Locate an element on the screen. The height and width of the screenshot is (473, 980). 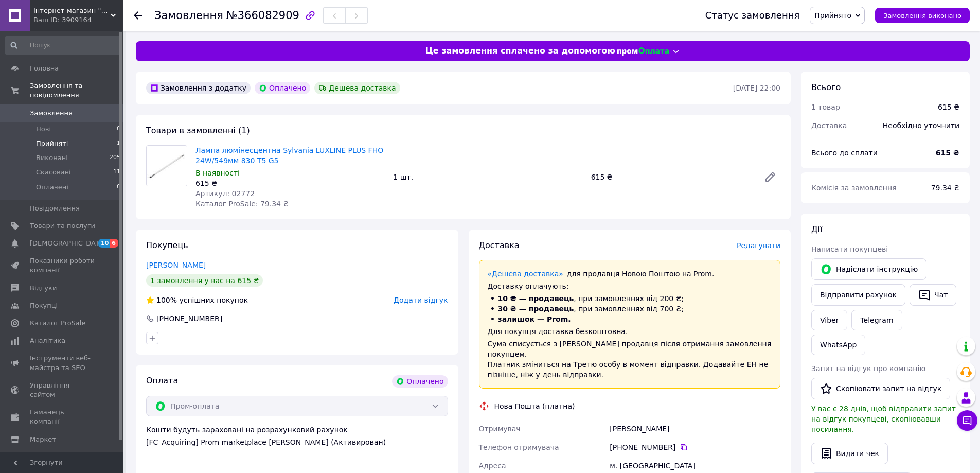
button: Замовлення виконано is located at coordinates (922, 15).